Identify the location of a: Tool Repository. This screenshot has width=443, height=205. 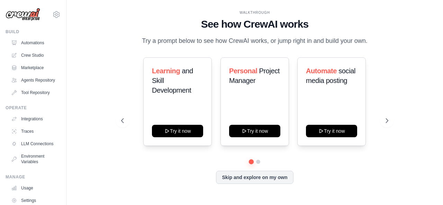
(34, 93).